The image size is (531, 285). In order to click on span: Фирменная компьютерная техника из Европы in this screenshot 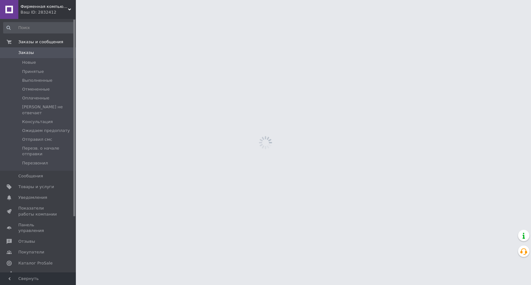, I will do `click(44, 7)`.